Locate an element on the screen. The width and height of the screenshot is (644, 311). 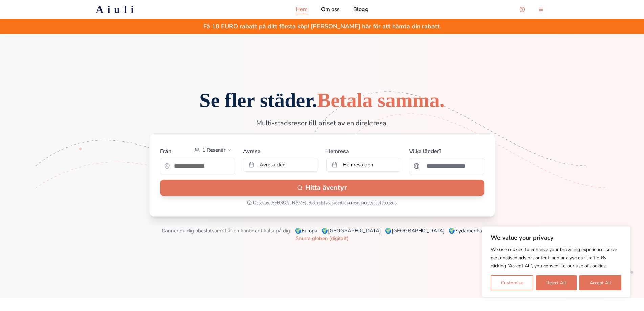
p: Om oss is located at coordinates (330, 9).